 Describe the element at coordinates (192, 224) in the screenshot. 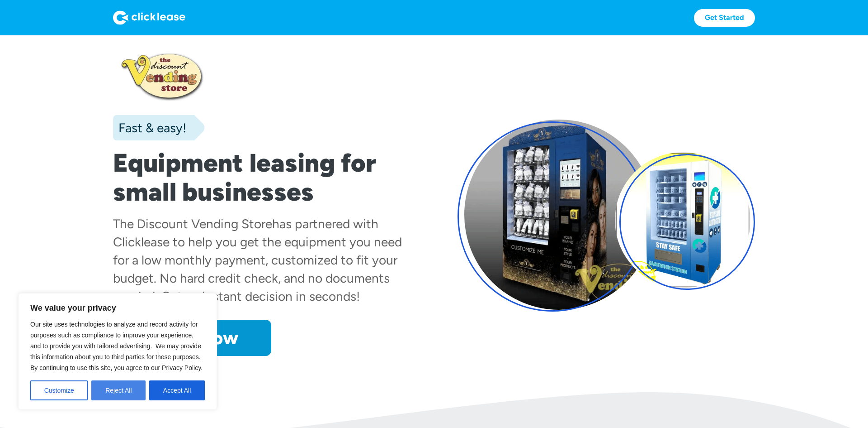

I see `div: The Discount Vending Store` at that location.